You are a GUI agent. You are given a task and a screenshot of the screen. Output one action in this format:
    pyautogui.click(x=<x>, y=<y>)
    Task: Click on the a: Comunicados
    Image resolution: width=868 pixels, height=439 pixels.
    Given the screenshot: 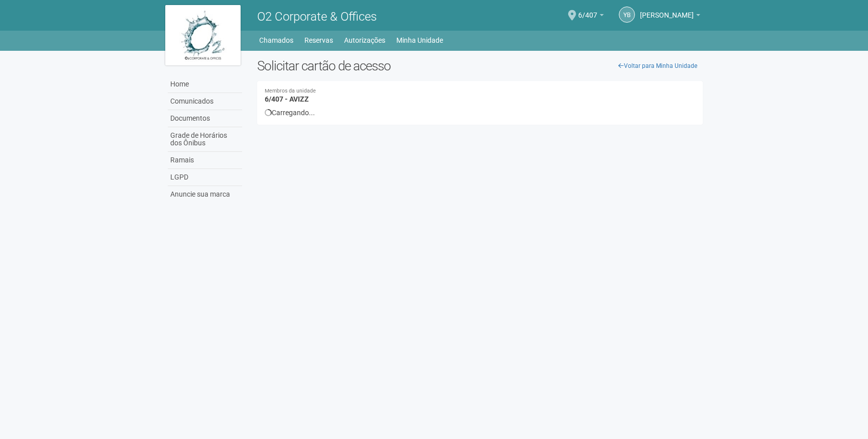 What is the action you would take?
    pyautogui.click(x=205, y=102)
    